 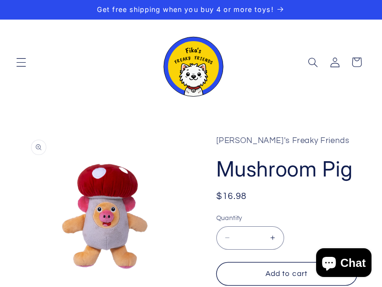 What do you see at coordinates (344, 263) in the screenshot?
I see `inbox-online-store-chat: Shopify online store chat` at bounding box center [344, 263].